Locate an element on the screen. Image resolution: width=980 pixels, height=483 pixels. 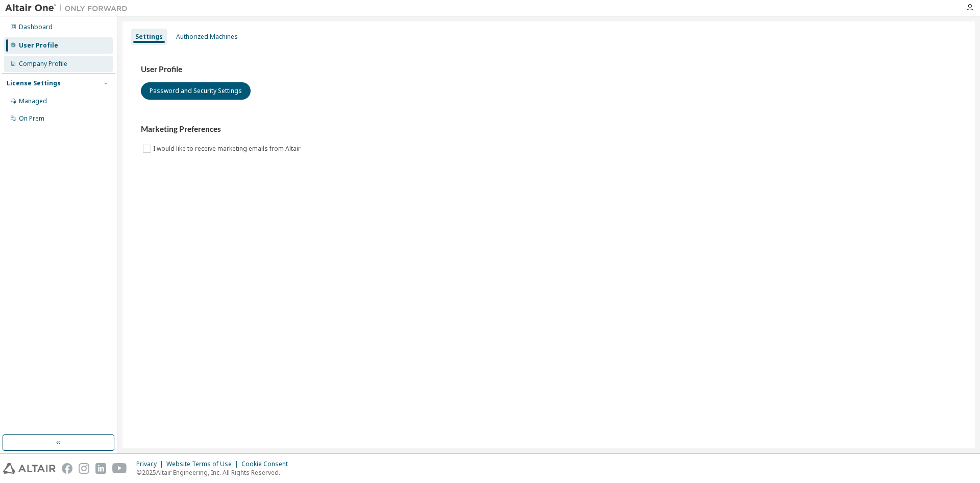
p: © 2025 Altair Engineering, Inc. All Rights Reserved. is located at coordinates (215, 472).